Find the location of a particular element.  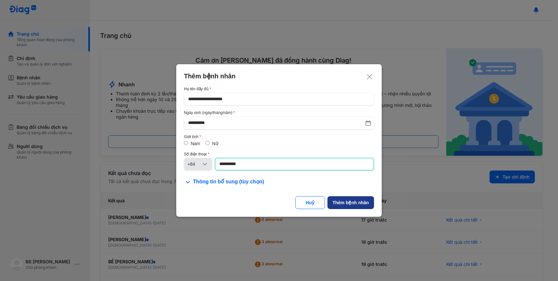

button: Huỷ is located at coordinates (310, 203).